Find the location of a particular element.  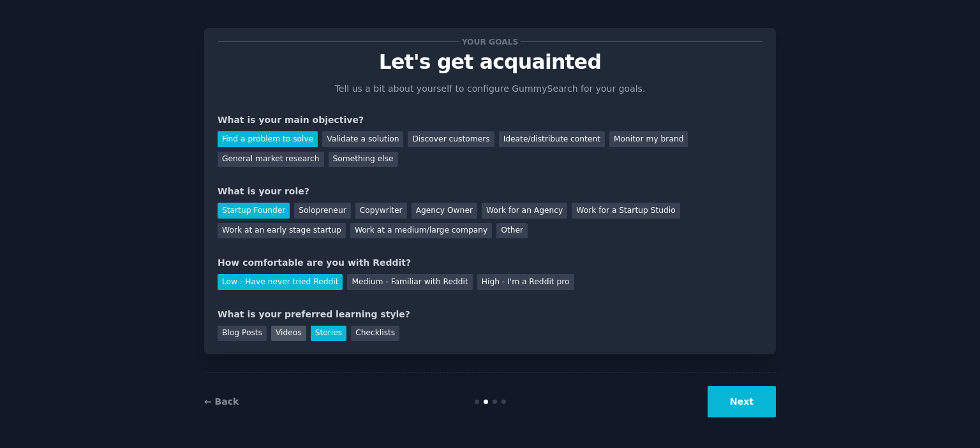

div: Medium - Familiar with Reddit is located at coordinates (410, 282).